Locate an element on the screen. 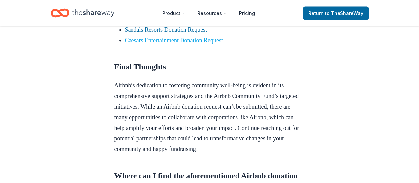 This screenshot has height=183, width=419. button: Product is located at coordinates (174, 13).